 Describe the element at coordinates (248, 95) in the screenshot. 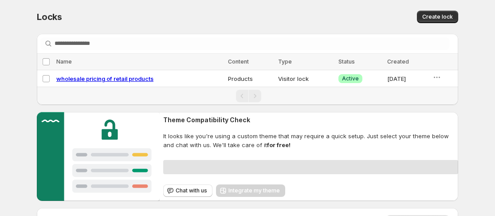

I see `nav: Pagination` at that location.